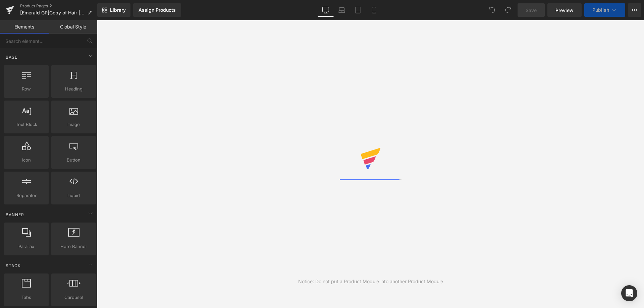 Image resolution: width=644 pixels, height=308 pixels. I want to click on a: Product Pages, so click(59, 6).